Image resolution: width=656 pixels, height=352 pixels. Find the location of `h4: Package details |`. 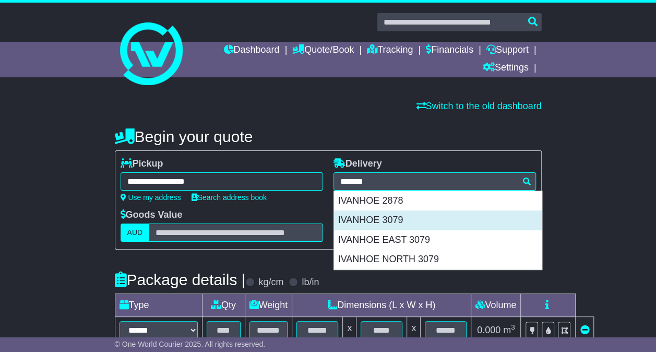

h4: Package details | is located at coordinates (180, 279).